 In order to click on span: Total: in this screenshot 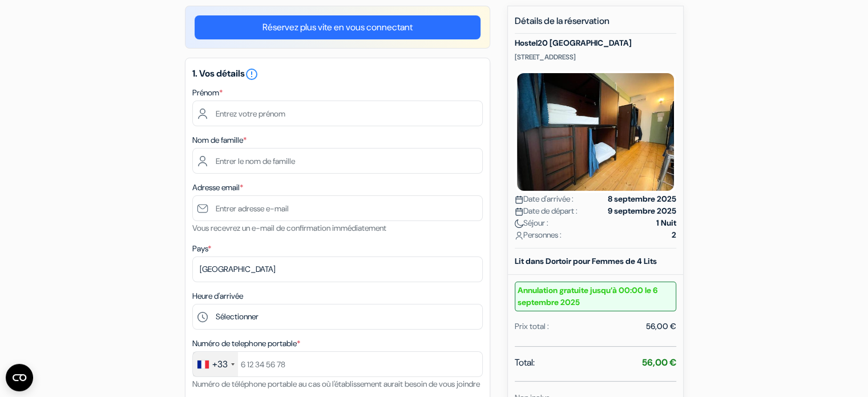, I will do `click(525, 362)`.